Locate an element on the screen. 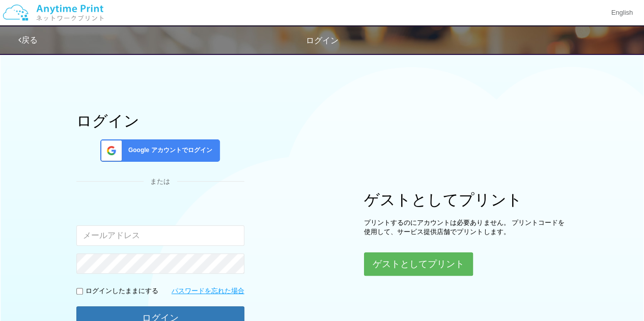 This screenshot has height=321, width=644. div: または is located at coordinates (160, 182).